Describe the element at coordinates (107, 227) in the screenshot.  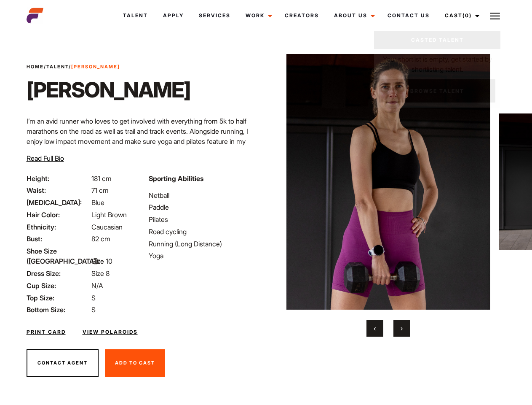
I see `span: Caucasian` at that location.